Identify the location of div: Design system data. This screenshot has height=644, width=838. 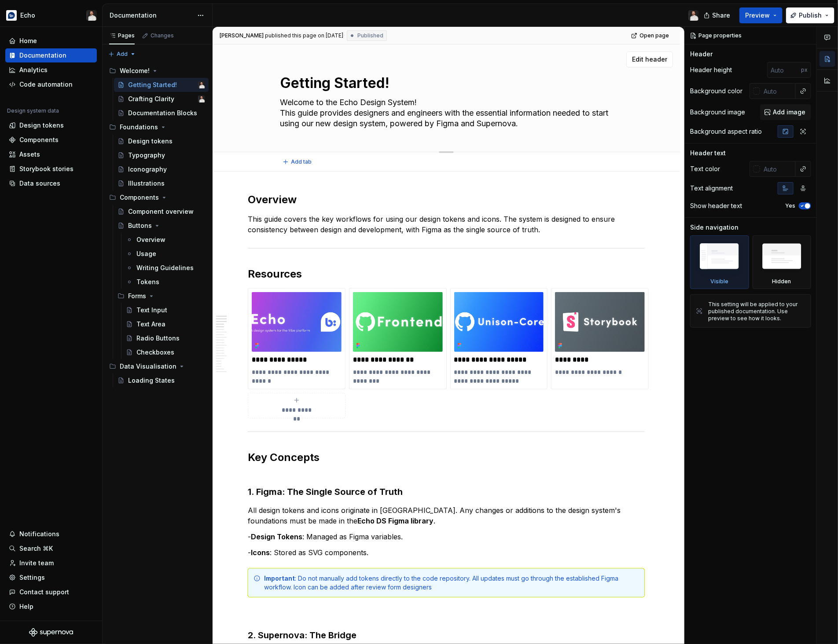
(33, 111).